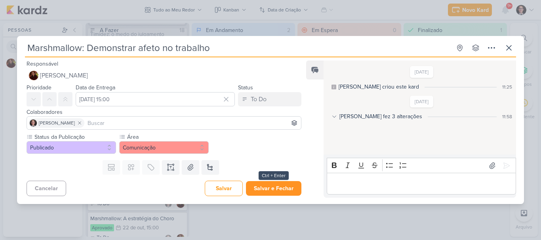 This screenshot has width=541, height=240. What do you see at coordinates (421, 165) in the screenshot?
I see `div: Editor toolbar` at bounding box center [421, 165].